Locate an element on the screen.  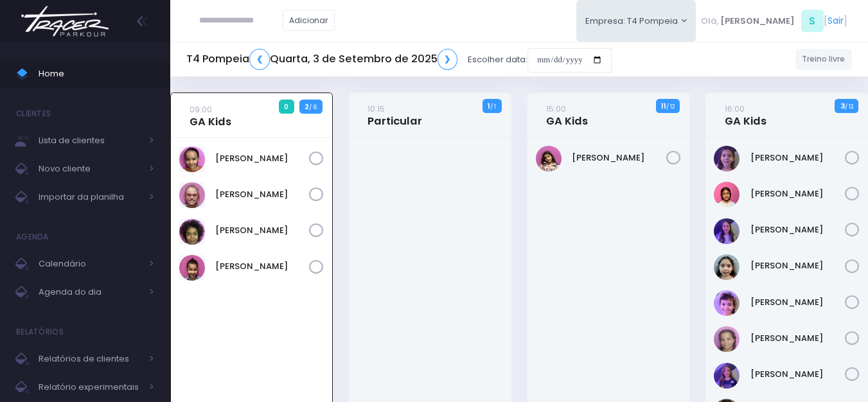
a: 09:00GA Kids is located at coordinates (210, 115).